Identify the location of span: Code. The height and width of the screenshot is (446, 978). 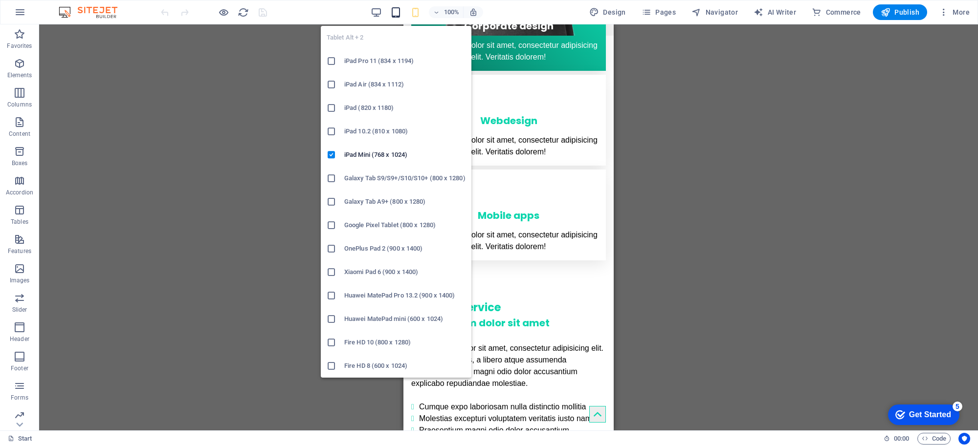
(934, 439).